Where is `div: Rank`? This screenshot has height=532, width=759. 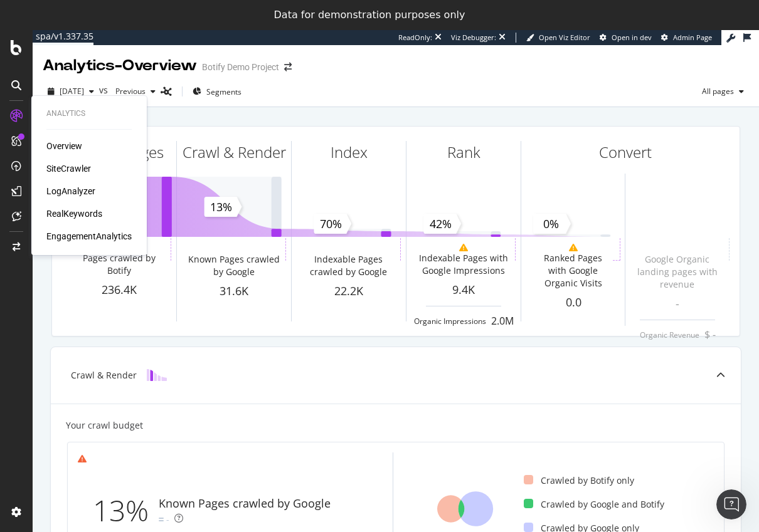
div: Rank is located at coordinates (463, 152).